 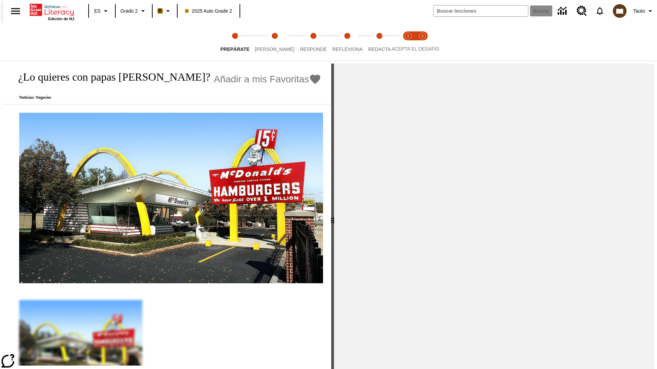 What do you see at coordinates (261, 79) in the screenshot?
I see `span: Añadir a mis Favoritas` at bounding box center [261, 79].